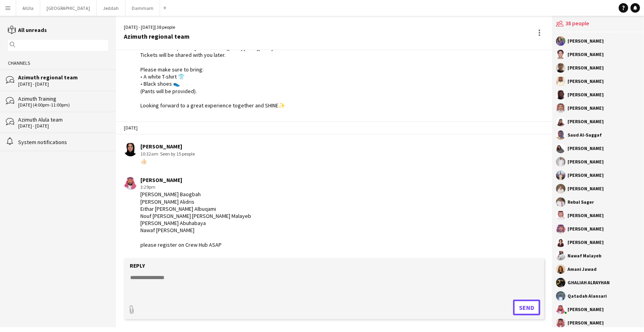 This screenshot has height=332, width=644. I want to click on div: Rebal Sager, so click(581, 202).